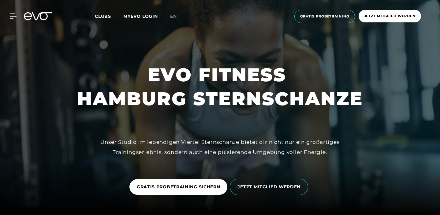 The image size is (440, 215). Describe the element at coordinates (270, 186) in the screenshot. I see `a: JETZT MITGLIED WERDEN` at that location.